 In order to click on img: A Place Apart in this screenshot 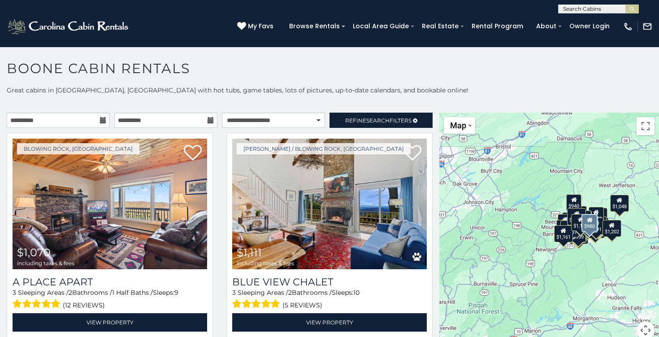, I will do `click(110, 204)`.